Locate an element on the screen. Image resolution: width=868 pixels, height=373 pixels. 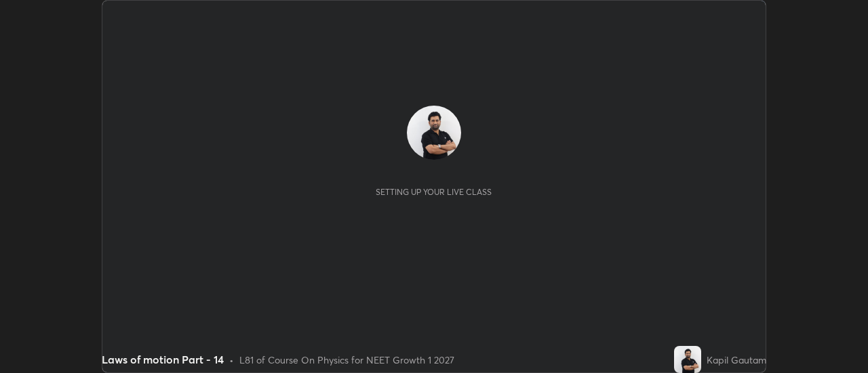
div: Kapil Gautam is located at coordinates (737, 360).